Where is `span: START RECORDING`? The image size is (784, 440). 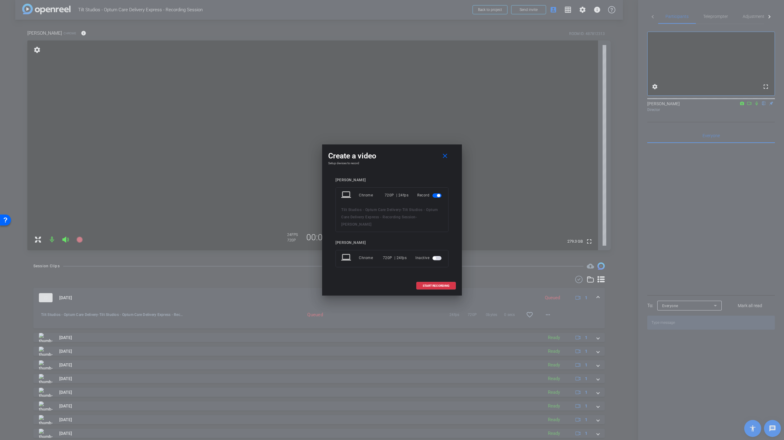
span: START RECORDING is located at coordinates (436, 286).